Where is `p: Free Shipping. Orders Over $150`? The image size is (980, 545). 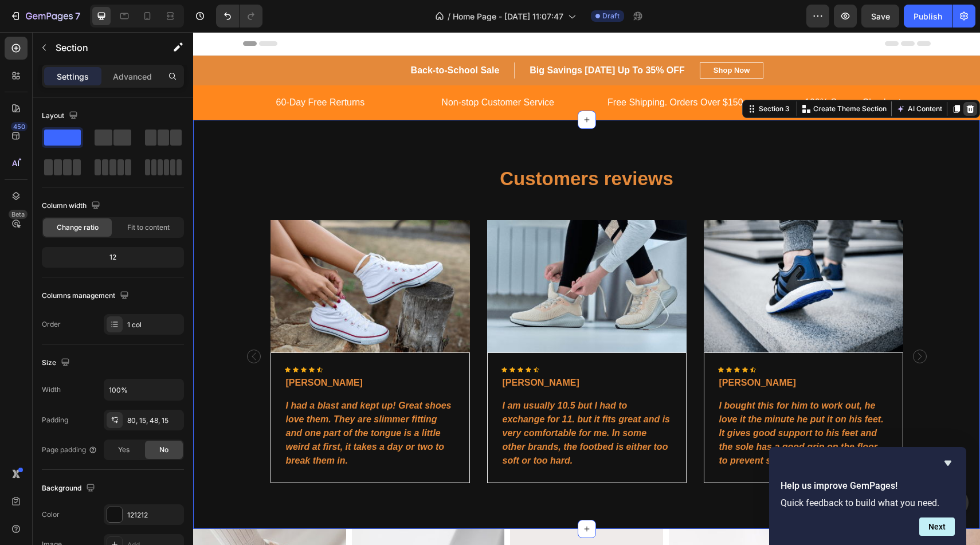 p: Free Shipping. Orders Over $150 is located at coordinates (483, 70).